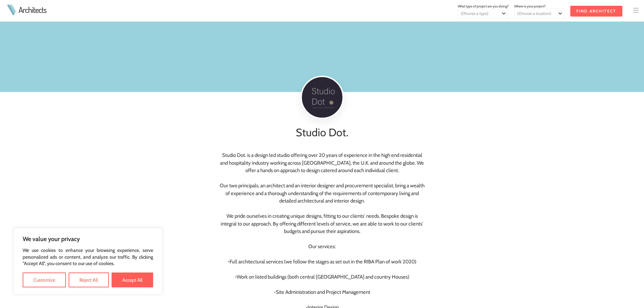 This screenshot has width=644, height=308. Describe the element at coordinates (597, 11) in the screenshot. I see `input: Find Architect` at that location.